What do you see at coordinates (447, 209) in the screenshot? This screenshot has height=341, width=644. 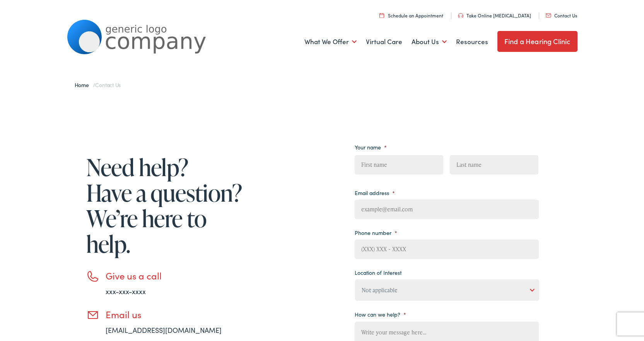 I see `input: example@email.com` at bounding box center [447, 209].